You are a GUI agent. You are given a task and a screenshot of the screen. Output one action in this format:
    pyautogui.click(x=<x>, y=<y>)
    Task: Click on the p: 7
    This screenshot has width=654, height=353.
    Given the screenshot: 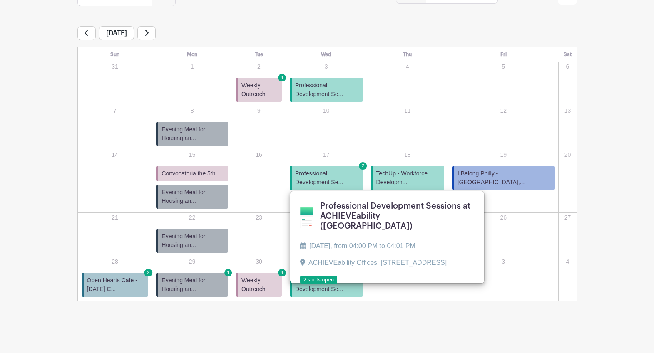 What is the action you would take?
    pyautogui.click(x=115, y=111)
    